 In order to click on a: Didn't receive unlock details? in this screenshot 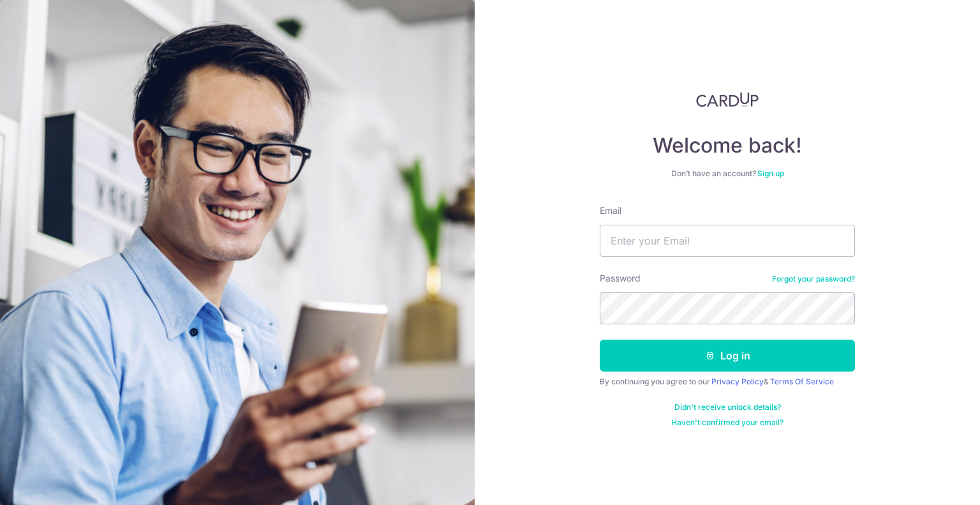, I will do `click(727, 407)`.